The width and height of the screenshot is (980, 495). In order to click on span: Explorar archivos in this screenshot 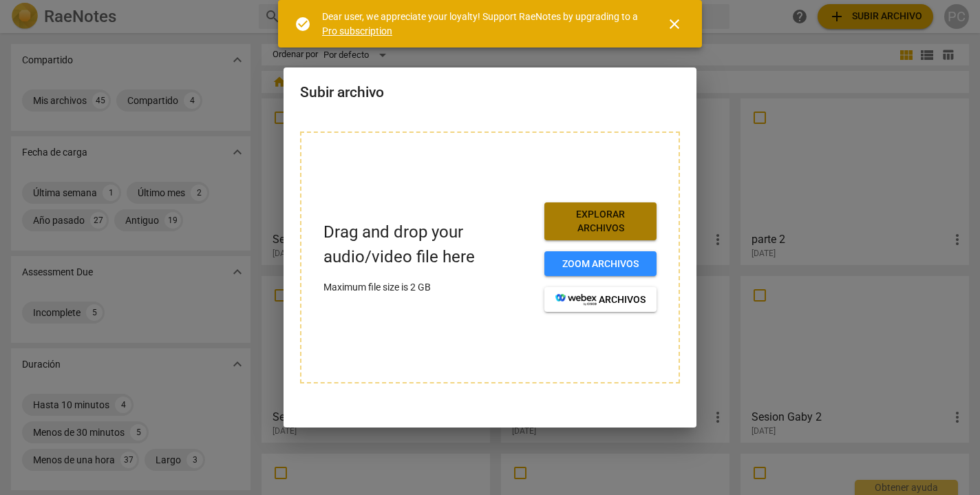, I will do `click(600, 221)`.